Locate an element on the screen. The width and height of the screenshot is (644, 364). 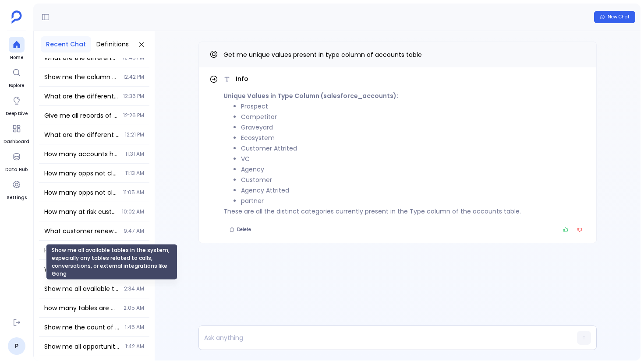
span: Data Hub is located at coordinates (16, 170).